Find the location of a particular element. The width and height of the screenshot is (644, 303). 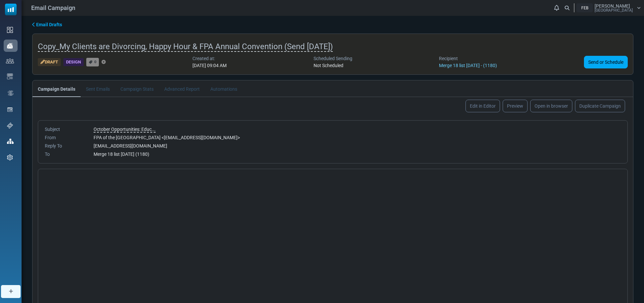

div: From is located at coordinates (65, 138).